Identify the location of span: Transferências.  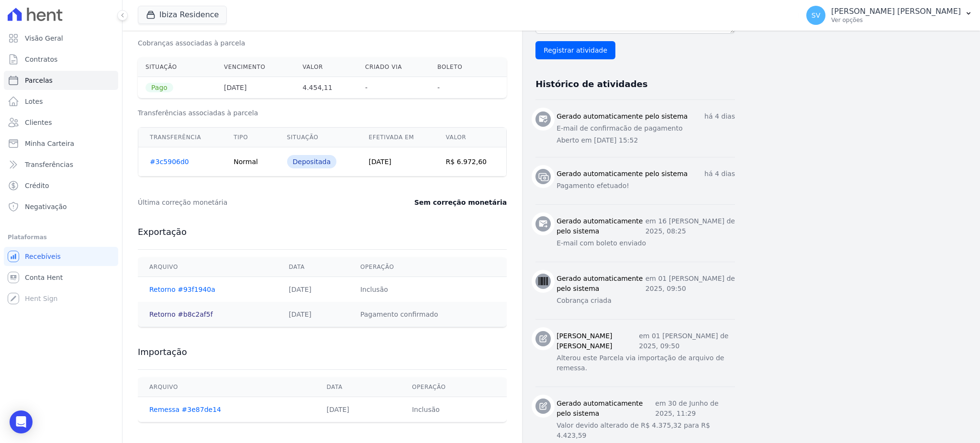
(49, 165).